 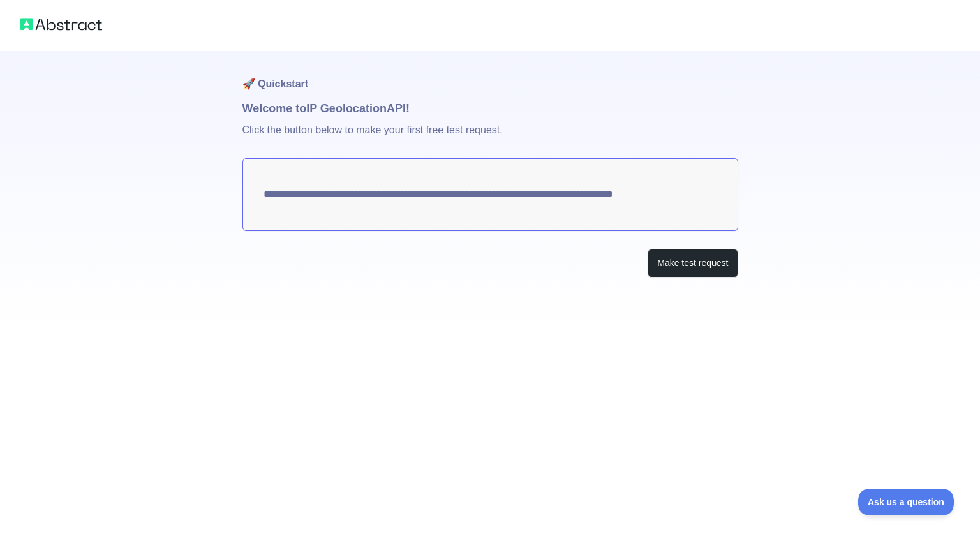 What do you see at coordinates (490, 138) in the screenshot?
I see `p: Click the button below to make your first free test request.` at bounding box center [490, 138].